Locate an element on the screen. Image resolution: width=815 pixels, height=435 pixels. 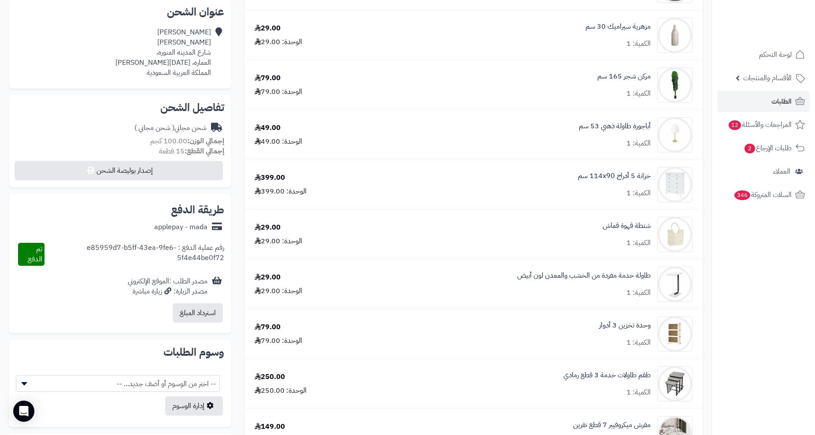
img: 1735575541-110108010255-90x90.jpg is located at coordinates (675, 284).